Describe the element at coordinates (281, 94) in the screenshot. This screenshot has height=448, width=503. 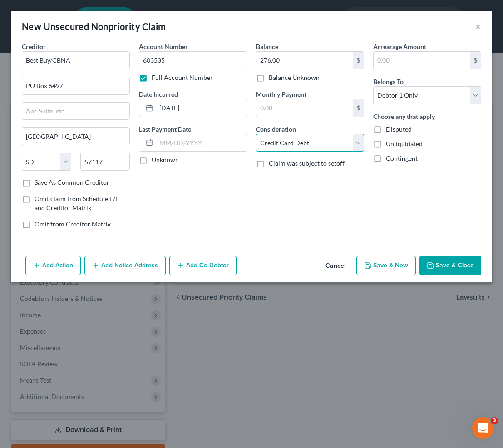
I see `label: Monthly Payment` at that location.